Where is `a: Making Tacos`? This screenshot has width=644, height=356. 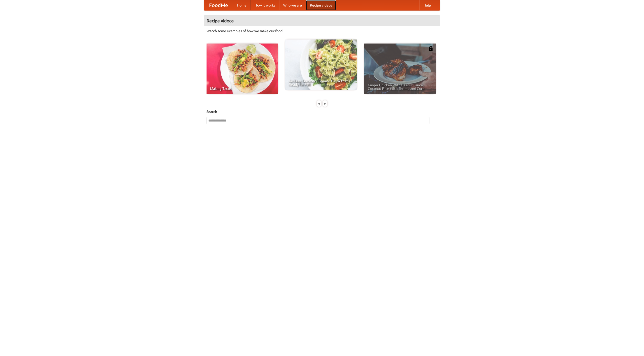 a: Making Tacos is located at coordinates (243, 69).